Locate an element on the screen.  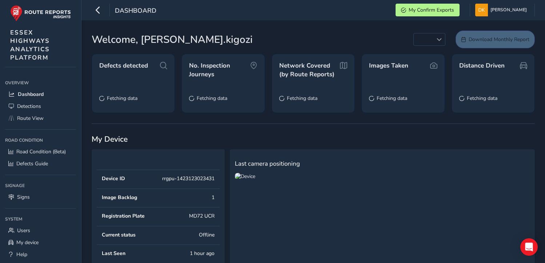
a: Signs is located at coordinates (40, 197).